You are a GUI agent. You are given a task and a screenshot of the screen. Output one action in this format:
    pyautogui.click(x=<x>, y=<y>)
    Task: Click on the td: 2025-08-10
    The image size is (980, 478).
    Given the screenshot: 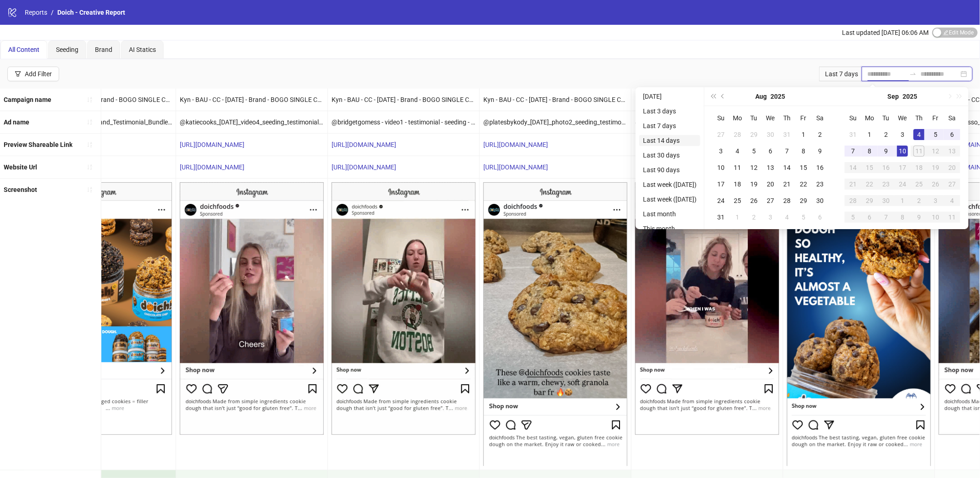 What is the action you would take?
    pyautogui.click(x=721, y=168)
    